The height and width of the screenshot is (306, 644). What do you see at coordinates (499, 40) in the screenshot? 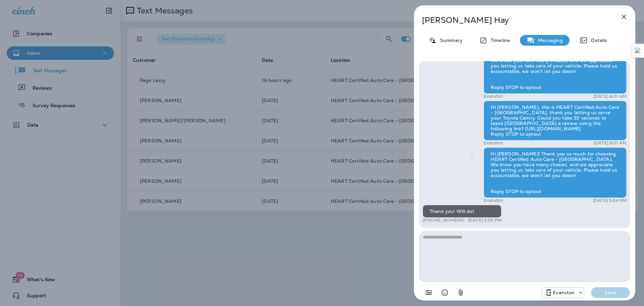
I see `p: Timeline` at bounding box center [499, 40].